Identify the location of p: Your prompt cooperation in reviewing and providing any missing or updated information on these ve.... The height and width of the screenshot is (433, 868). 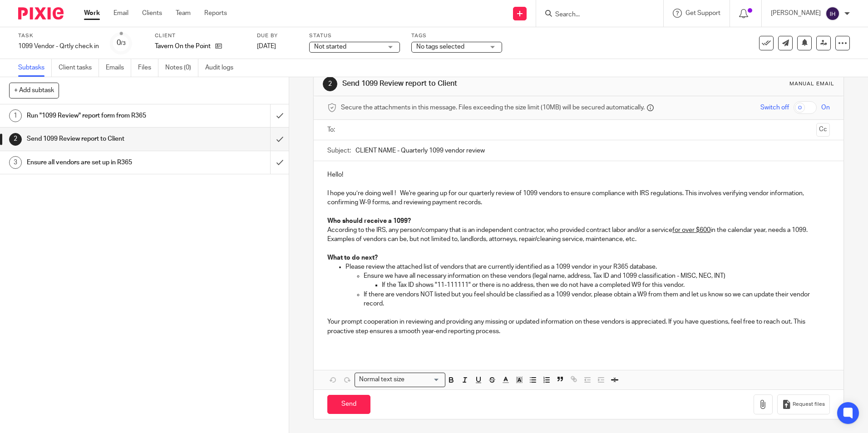
(578, 326).